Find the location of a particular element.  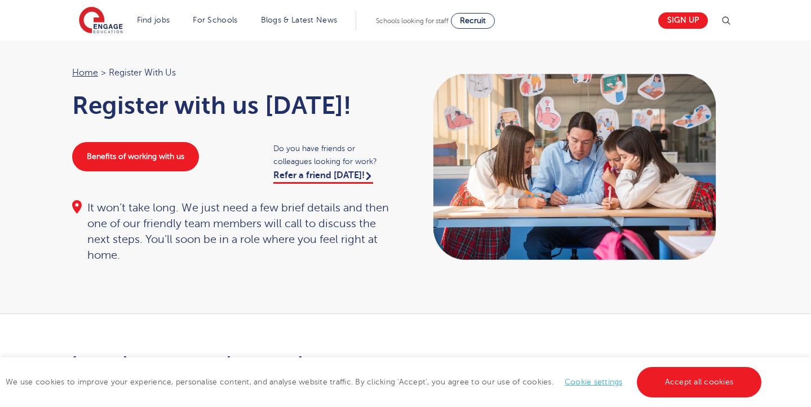

nav: breadcrumb is located at coordinates (233, 73).